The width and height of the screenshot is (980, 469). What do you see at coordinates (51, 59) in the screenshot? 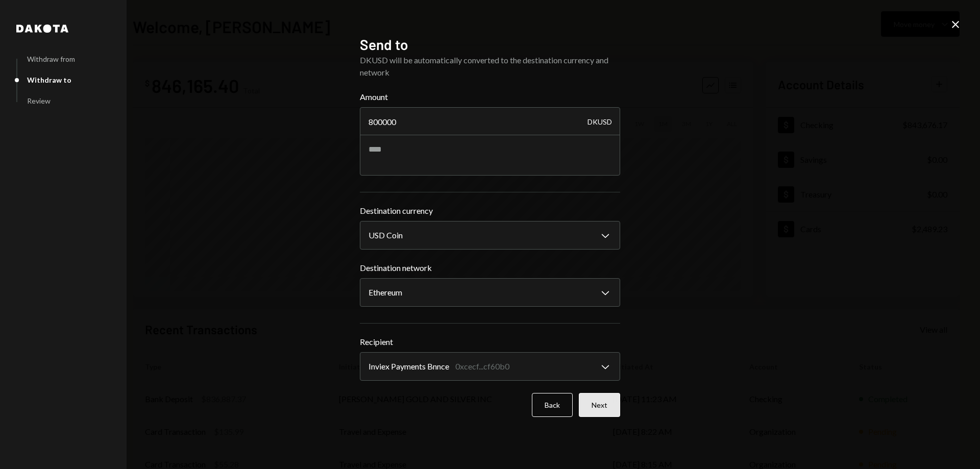
I see `div: Withdraw from` at bounding box center [51, 59].